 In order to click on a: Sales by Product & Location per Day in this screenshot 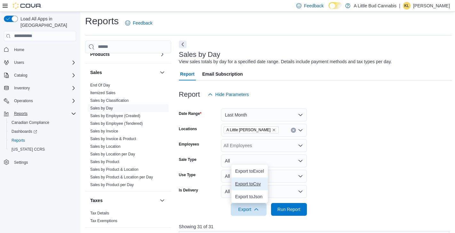, I will do `click(121, 177)`.